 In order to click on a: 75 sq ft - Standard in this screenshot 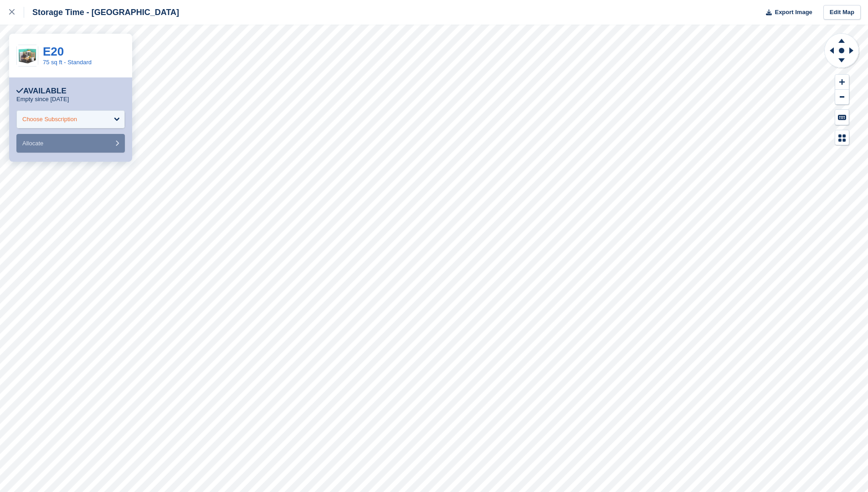, I will do `click(67, 62)`.